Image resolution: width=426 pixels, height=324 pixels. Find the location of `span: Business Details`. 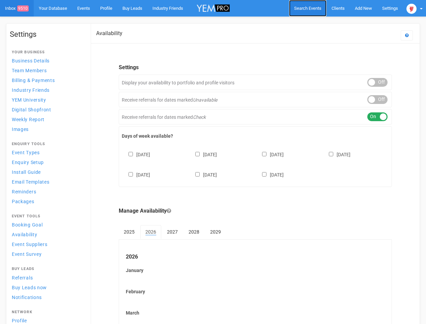

span: Business Details is located at coordinates (31, 61).